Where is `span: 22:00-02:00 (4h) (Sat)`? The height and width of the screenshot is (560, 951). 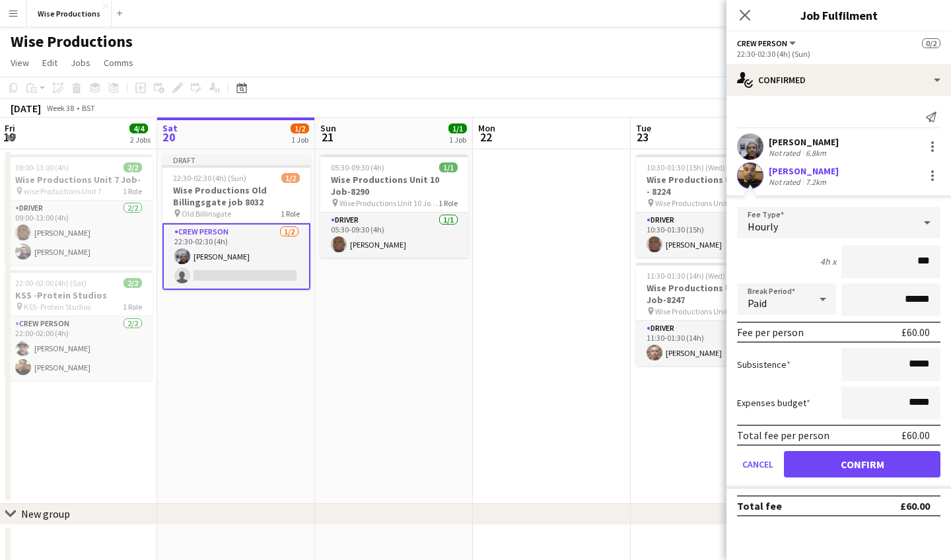
span: 22:00-02:00 (4h) (Sat) is located at coordinates (51, 283).